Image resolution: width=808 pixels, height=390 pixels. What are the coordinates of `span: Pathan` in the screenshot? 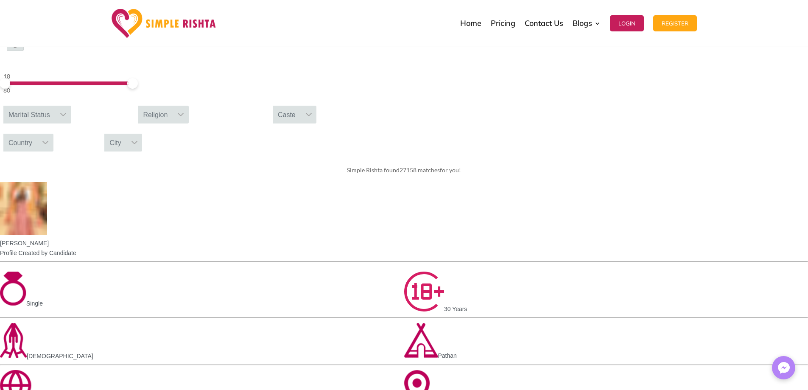 It's located at (447, 355).